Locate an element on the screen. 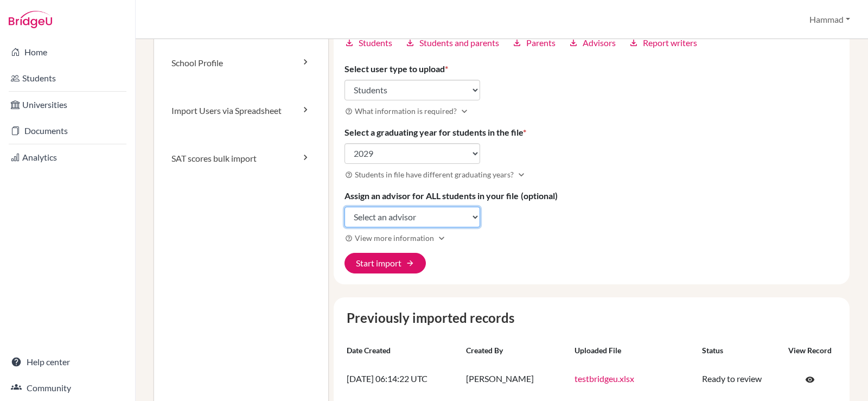  a: School Profile is located at coordinates (241, 63).